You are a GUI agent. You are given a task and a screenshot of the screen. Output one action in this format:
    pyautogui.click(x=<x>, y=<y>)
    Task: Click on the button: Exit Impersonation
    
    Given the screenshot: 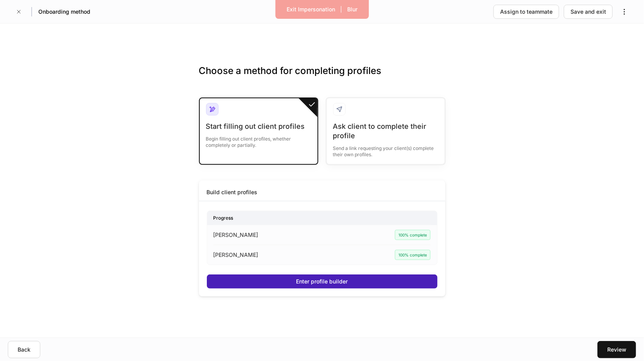 What is the action you would take?
    pyautogui.click(x=311, y=9)
    